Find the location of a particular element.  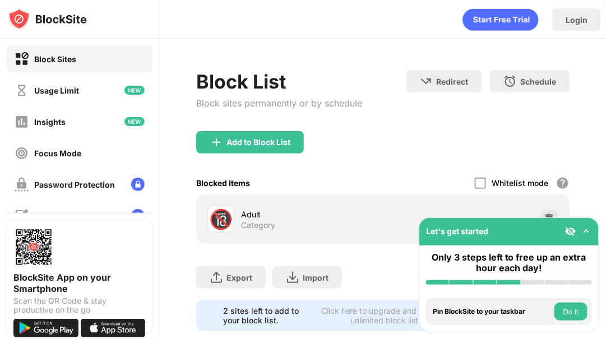

div: Block Sites is located at coordinates (55, 59).